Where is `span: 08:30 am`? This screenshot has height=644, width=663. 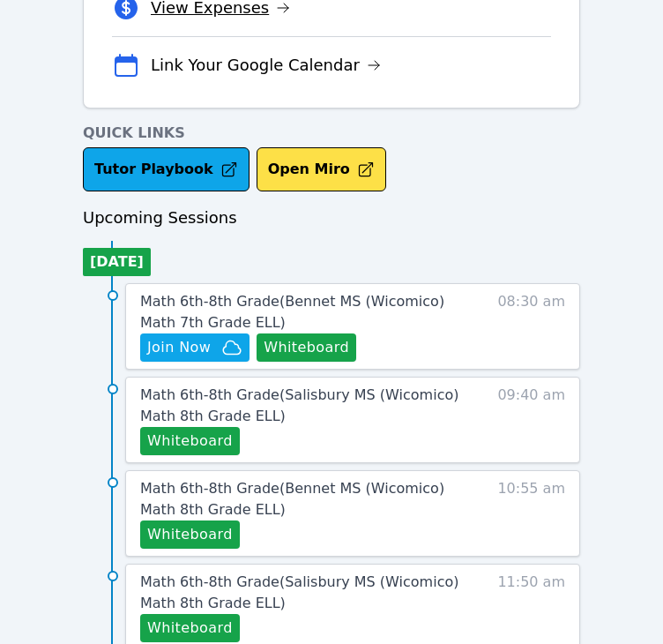
span: 08:30 am is located at coordinates (530, 326).